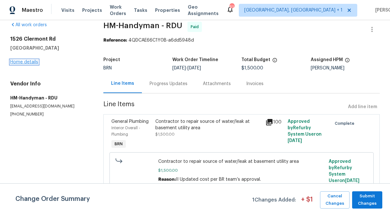  What do you see at coordinates (122, 84) in the screenshot?
I see `div: Line Items` at bounding box center [122, 84].